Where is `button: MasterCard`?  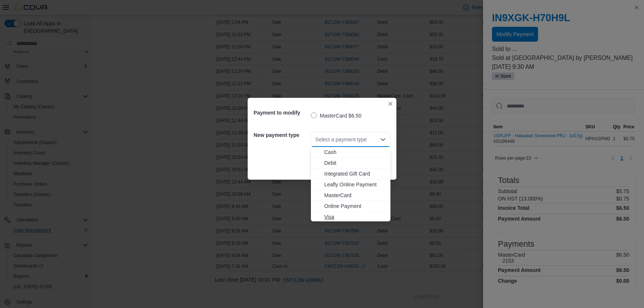
button: MasterCard is located at coordinates (351, 195).